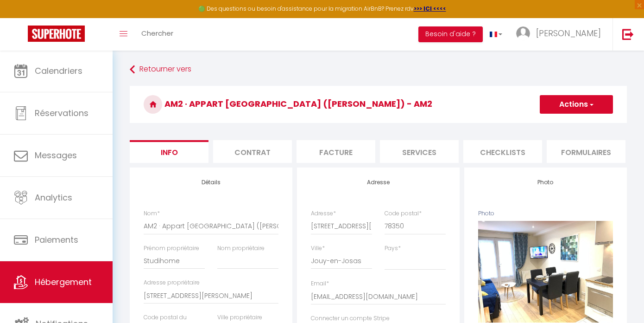 Image resolution: width=644 pixels, height=323 pixels. What do you see at coordinates (336, 151) in the screenshot?
I see `li: Facture` at bounding box center [336, 151].